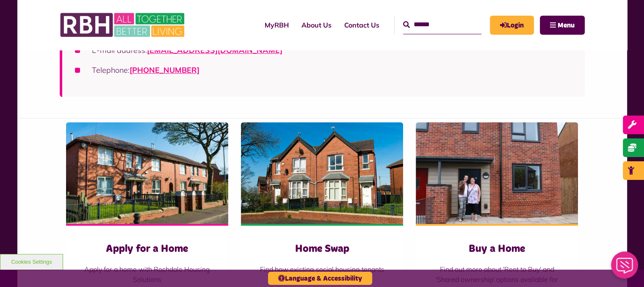 The width and height of the screenshot is (644, 287). What do you see at coordinates (497, 174) in the screenshot?
I see `img: Longridge Drive Keys` at bounding box center [497, 174].